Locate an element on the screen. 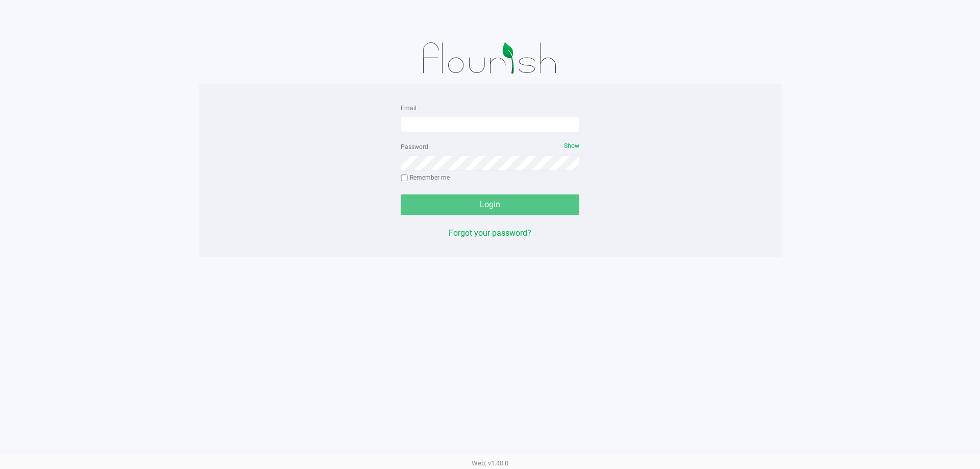  label: Remember me is located at coordinates (425, 178).